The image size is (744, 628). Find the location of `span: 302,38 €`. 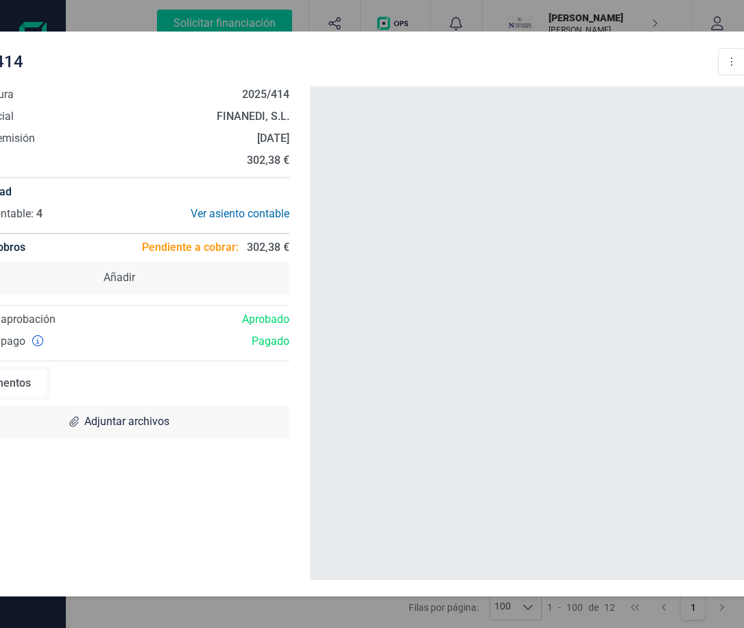

span: 302,38 € is located at coordinates (268, 247).